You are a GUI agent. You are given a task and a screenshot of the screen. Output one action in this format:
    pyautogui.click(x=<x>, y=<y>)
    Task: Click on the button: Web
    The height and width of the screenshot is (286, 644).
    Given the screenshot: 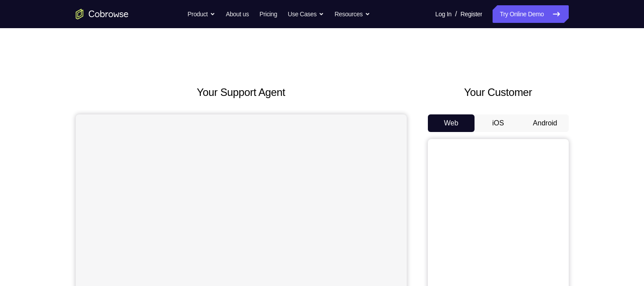 What is the action you would take?
    pyautogui.click(x=451, y=124)
    